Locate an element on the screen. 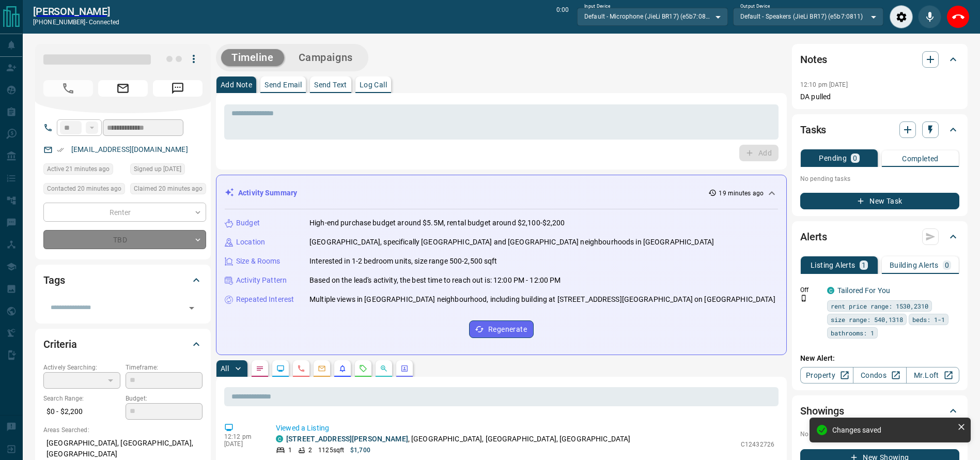 This screenshot has width=980, height=460. span: size range: 540,1318 is located at coordinates (867, 320).